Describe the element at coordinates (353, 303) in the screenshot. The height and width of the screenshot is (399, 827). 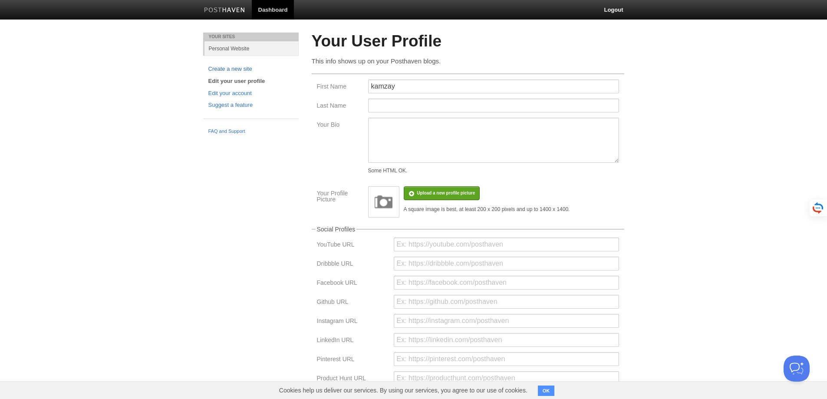
I see `label: Github URL` at that location.